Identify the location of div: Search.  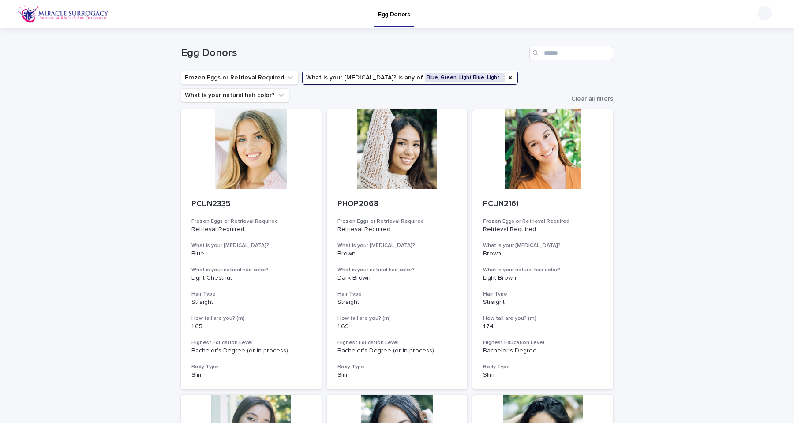
(571, 53).